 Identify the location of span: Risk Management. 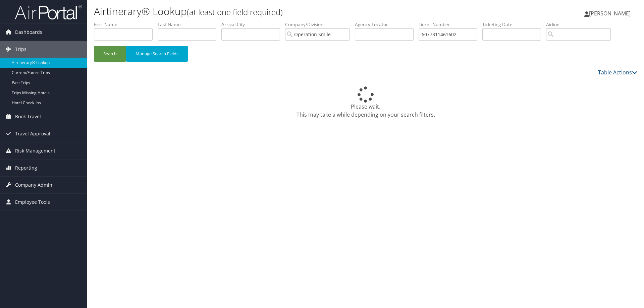
(35, 151).